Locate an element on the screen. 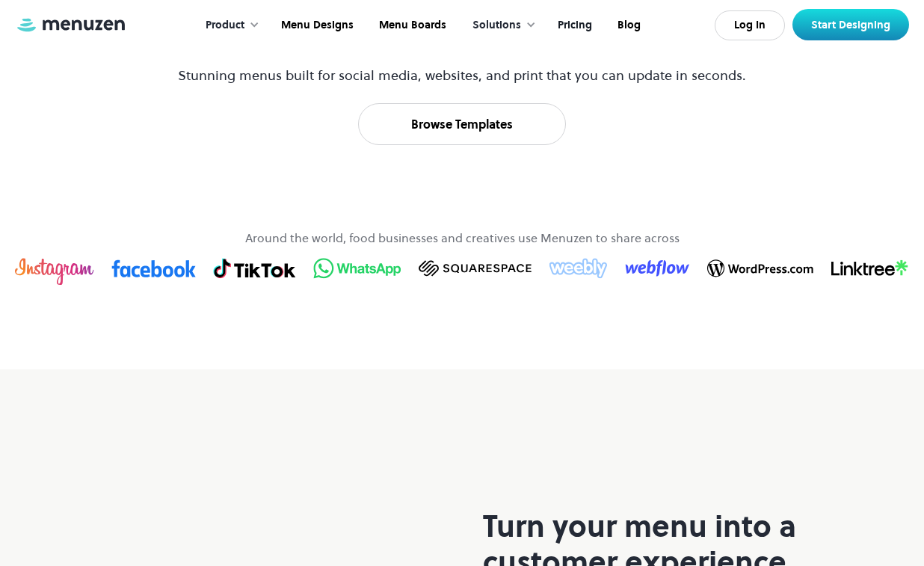 Image resolution: width=924 pixels, height=566 pixels. a: Start Designing is located at coordinates (850, 25).